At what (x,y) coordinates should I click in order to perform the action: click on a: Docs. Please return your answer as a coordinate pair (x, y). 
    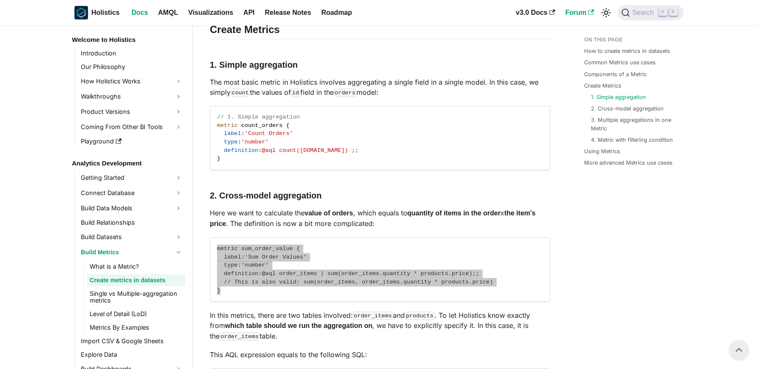
    Looking at the image, I should click on (140, 13).